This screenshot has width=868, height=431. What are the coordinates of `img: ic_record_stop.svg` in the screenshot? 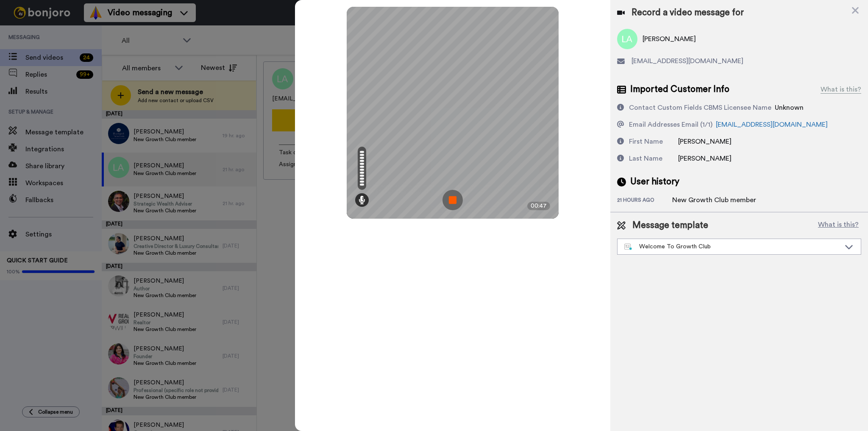 It's located at (452, 200).